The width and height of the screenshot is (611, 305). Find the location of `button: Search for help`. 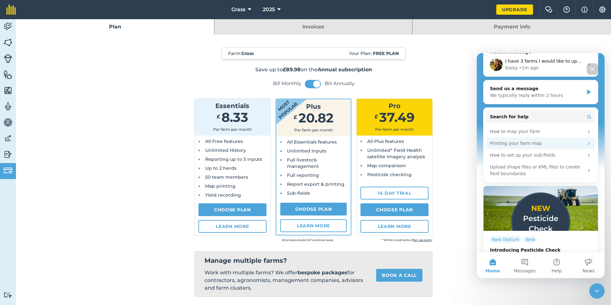

button: Search for help is located at coordinates (64, 64).